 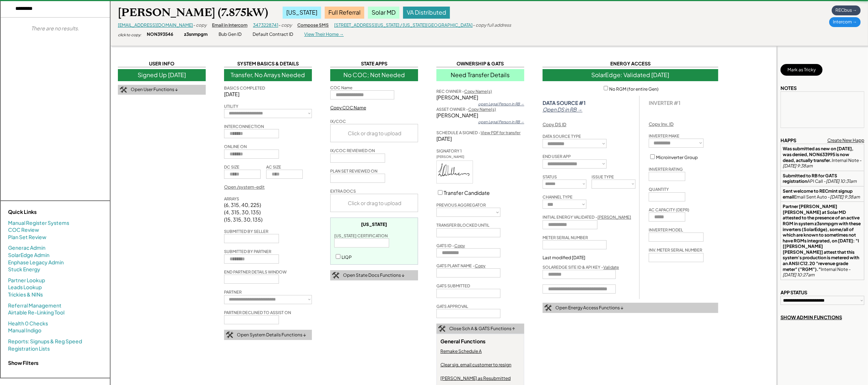 What do you see at coordinates (374, 275) in the screenshot?
I see `div: Open State Docs Functions ↓` at bounding box center [374, 275].